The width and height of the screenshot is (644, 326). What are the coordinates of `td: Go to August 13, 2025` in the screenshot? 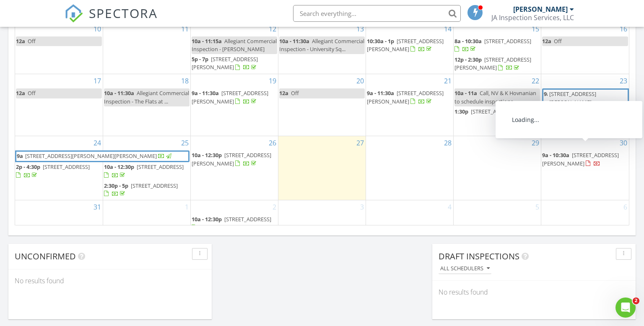 It's located at (321, 48).